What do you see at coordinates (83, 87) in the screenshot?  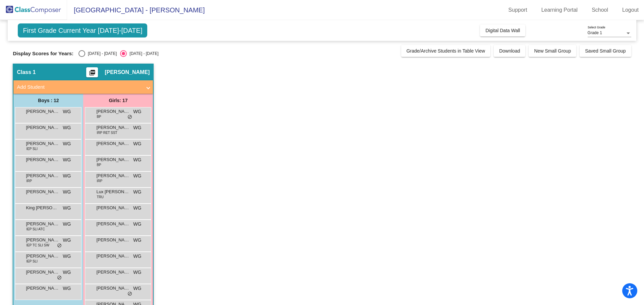 I see `mat-expansion-panel-header: Add Student` at bounding box center [83, 87].